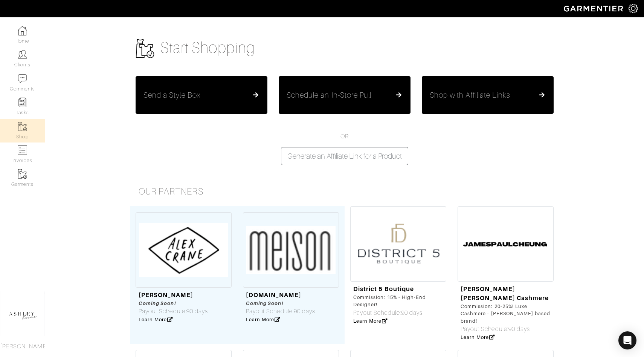 This screenshot has height=357, width=644. I want to click on h5: Schedule an In-Store Pull, so click(329, 95).